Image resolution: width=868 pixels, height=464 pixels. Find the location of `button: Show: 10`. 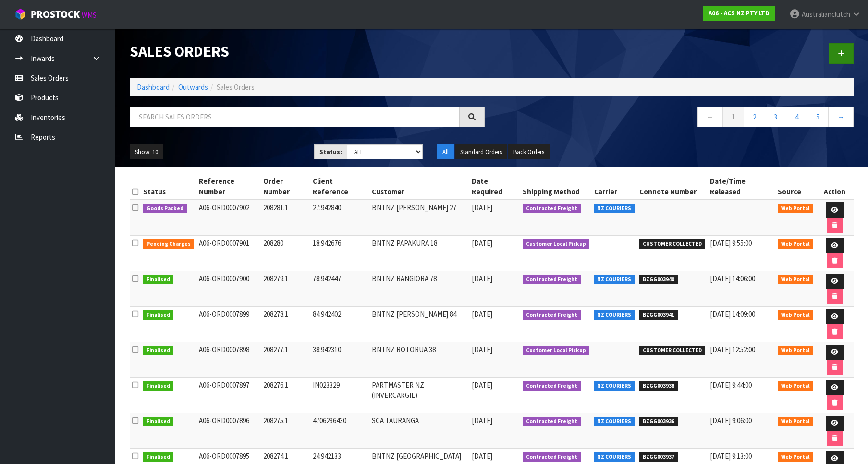

button: Show: 10 is located at coordinates (146, 153).